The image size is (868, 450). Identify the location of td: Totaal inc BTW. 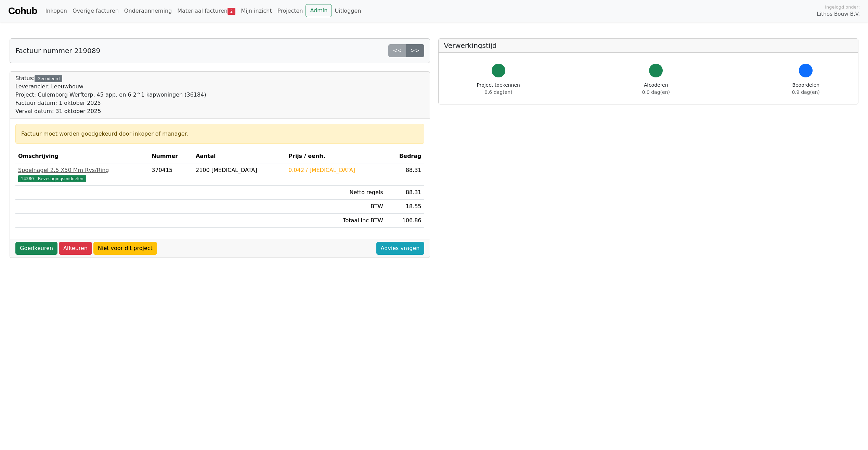
(336, 221).